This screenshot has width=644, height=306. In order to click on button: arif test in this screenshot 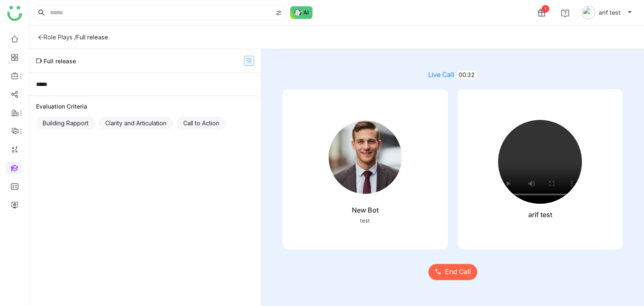, I will do `click(607, 13)`.